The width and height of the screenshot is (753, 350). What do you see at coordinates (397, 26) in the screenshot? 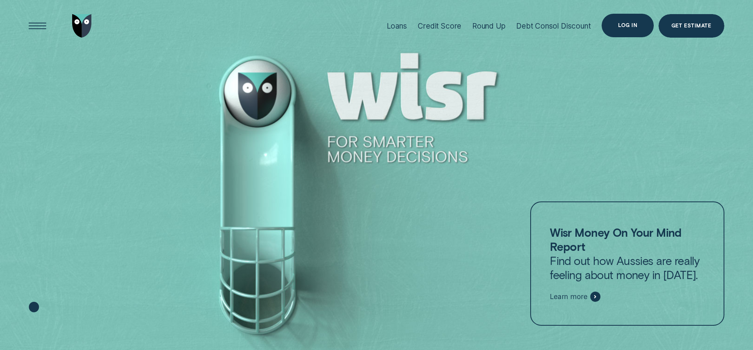
I see `div: Loans` at bounding box center [397, 26].